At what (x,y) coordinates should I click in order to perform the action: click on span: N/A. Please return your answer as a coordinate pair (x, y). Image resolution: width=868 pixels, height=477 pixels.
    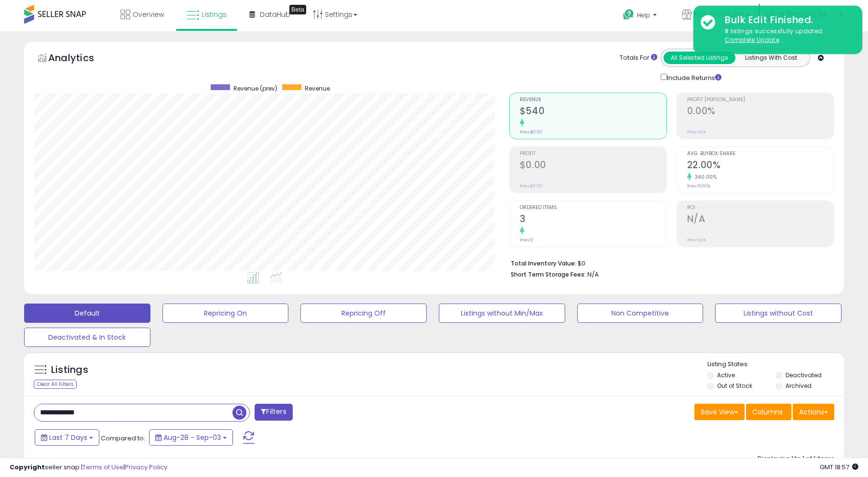
    Looking at the image, I should click on (593, 274).